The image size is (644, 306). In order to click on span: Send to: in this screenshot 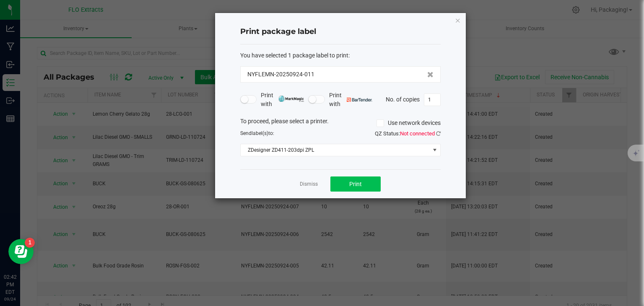, I will do `click(257, 133)`.